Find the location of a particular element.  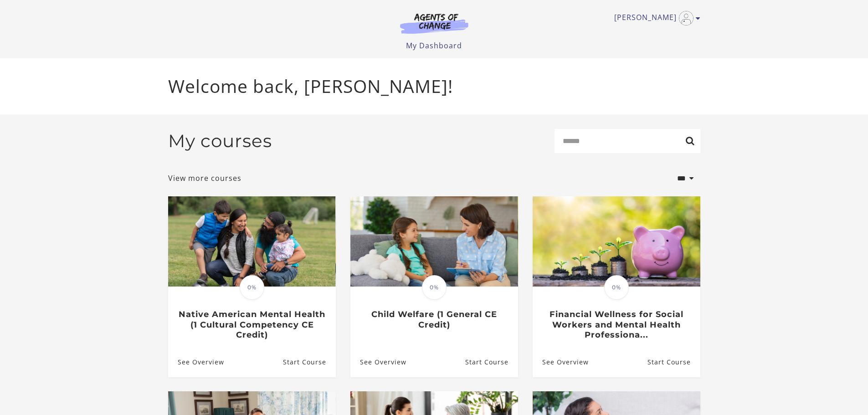

h3: Native American Mental Health (1 Cultural Competency CE Credit) is located at coordinates (252, 325).